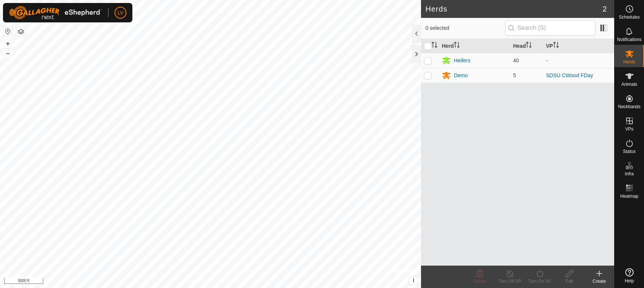  I want to click on div: Create, so click(599, 281).